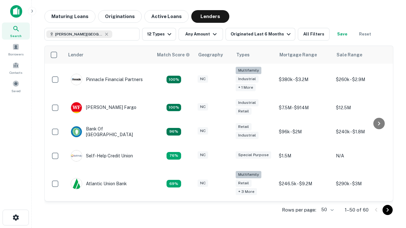  Describe the element at coordinates (16, 50) in the screenshot. I see `a: Borrowers` at that location.